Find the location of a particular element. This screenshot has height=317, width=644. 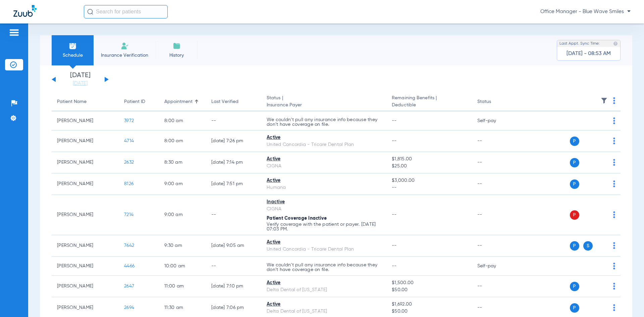

th: Status is located at coordinates (494, 102).